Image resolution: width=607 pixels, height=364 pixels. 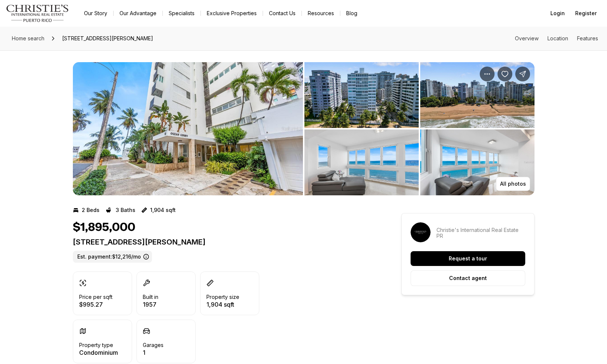 I want to click on li: 2 of 12, so click(x=419, y=129).